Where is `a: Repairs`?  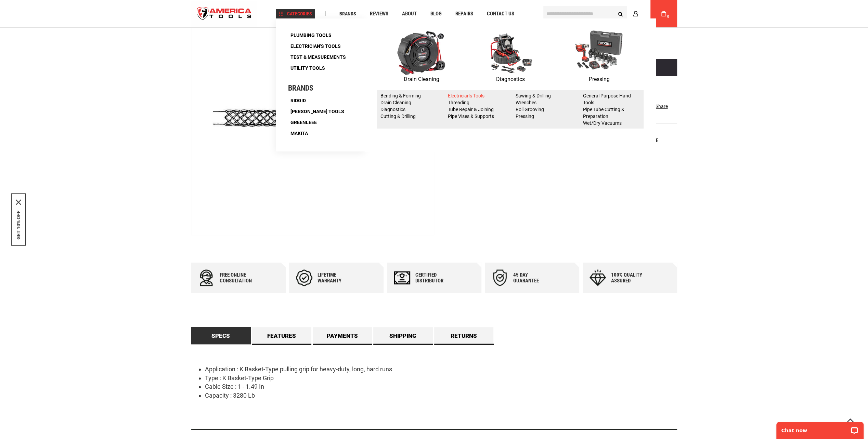
a: Repairs is located at coordinates (464, 13).